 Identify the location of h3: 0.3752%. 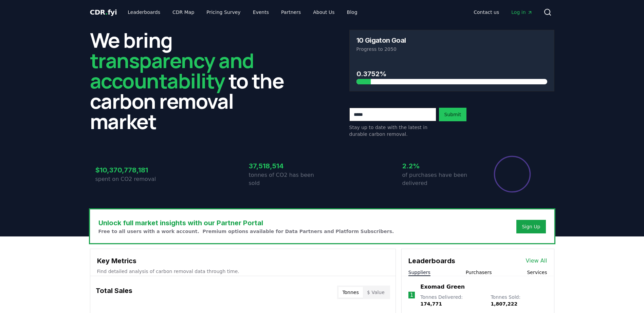
(452, 74).